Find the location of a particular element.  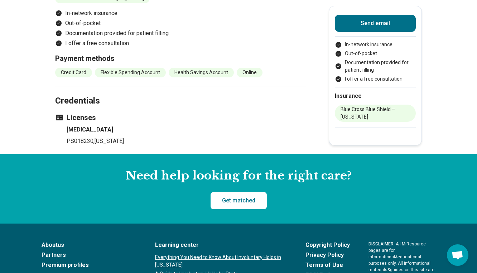

button: Send email is located at coordinates (376, 23).